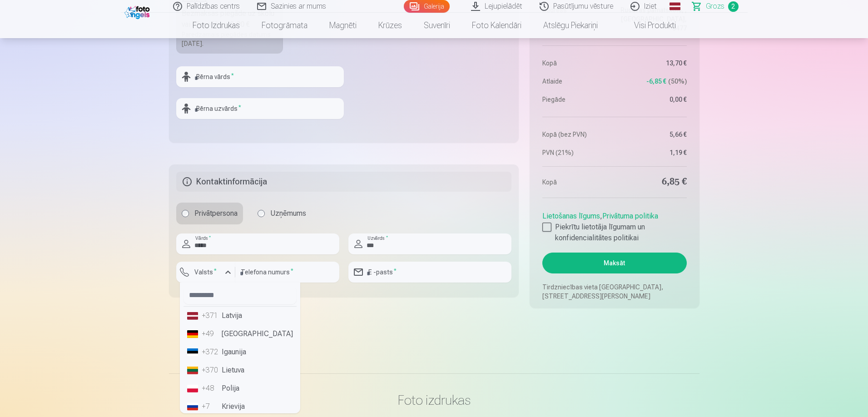  Describe the element at coordinates (211, 370) in the screenshot. I see `div: +370` at that location.